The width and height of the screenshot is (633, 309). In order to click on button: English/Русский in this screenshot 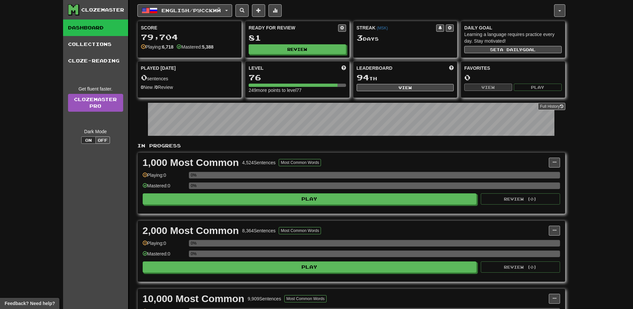, I will do `click(184, 11)`.